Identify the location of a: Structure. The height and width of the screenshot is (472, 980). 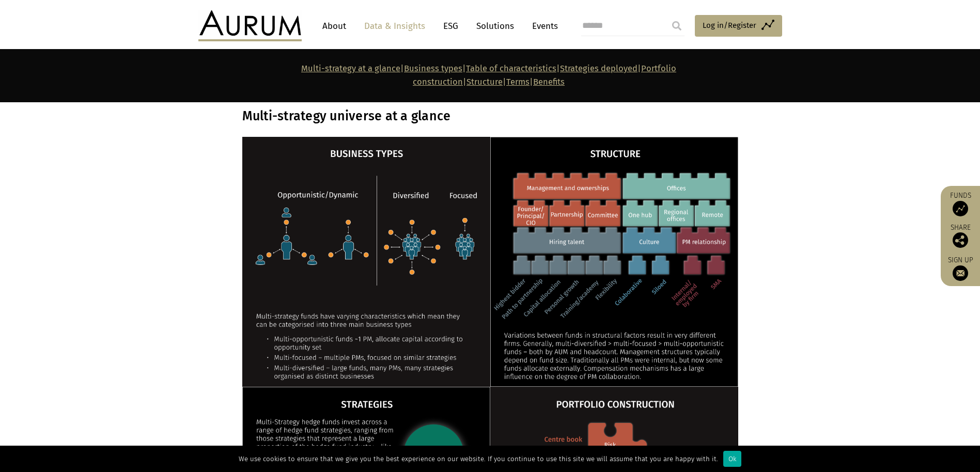
(484, 82).